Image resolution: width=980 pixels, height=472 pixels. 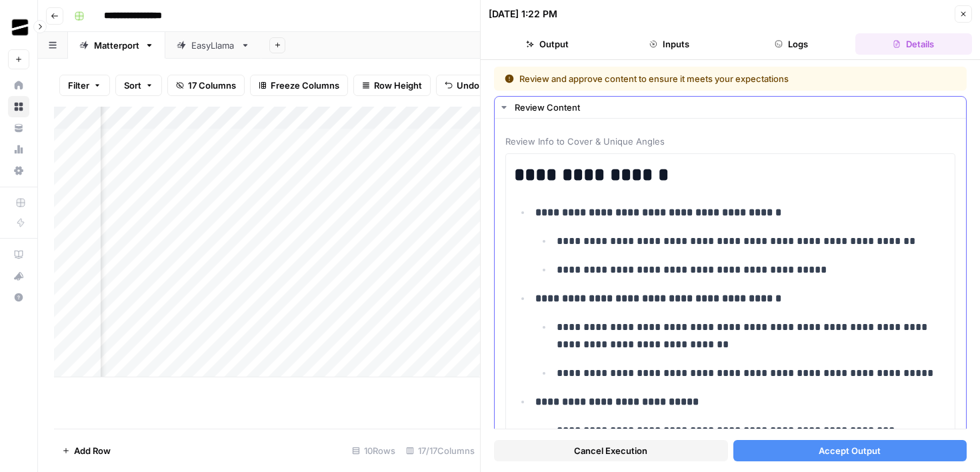 What do you see at coordinates (206, 85) in the screenshot?
I see `button: 17 Columns` at bounding box center [206, 85].